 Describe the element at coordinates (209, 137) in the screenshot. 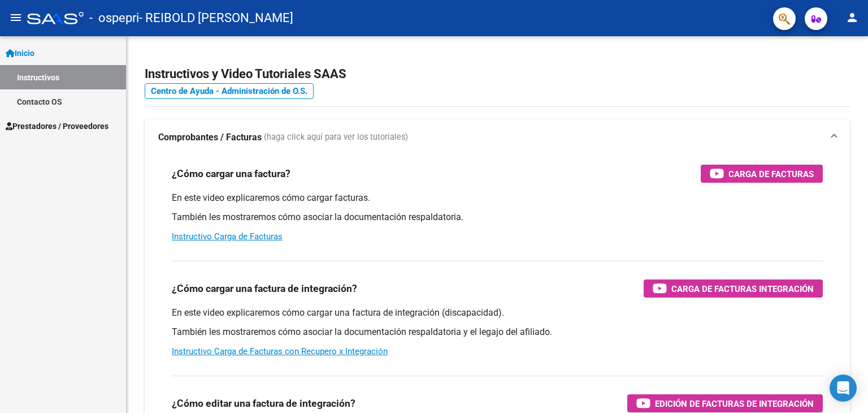

I see `strong: Comprobantes / Facturas` at that location.